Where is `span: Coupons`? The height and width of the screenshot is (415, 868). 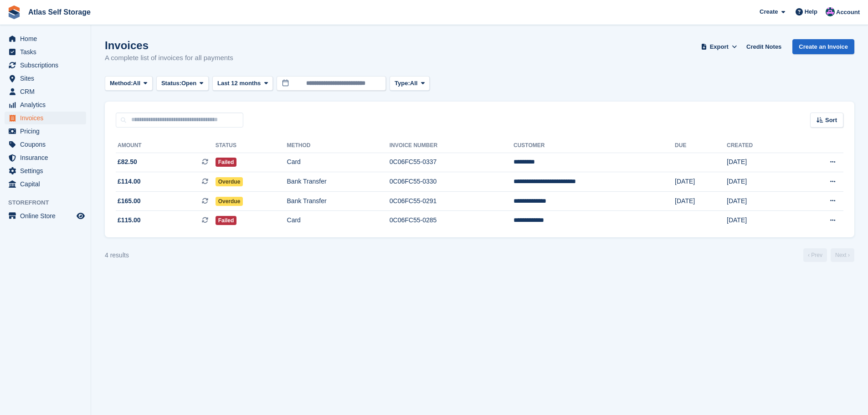
span: Coupons is located at coordinates (48, 144).